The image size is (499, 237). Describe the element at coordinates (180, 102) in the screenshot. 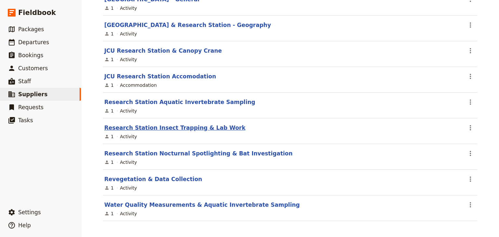

I see `a: Research Station Aquatic Invertebrate Sampling` at that location.